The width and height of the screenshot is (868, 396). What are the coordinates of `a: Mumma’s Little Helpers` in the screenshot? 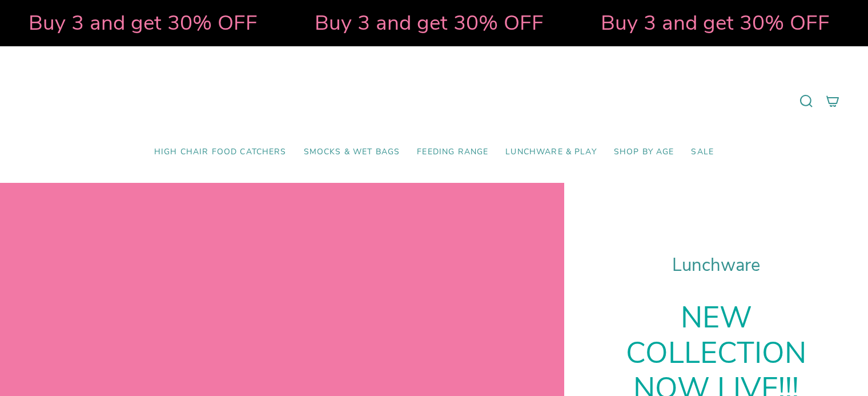 It's located at (434, 101).